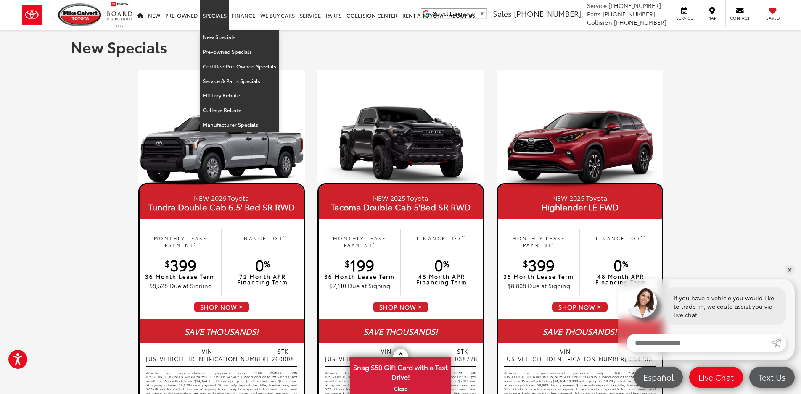 This screenshot has width=801, height=394. Describe the element at coordinates (239, 81) in the screenshot. I see `a: Service & Parts Specials` at that location.